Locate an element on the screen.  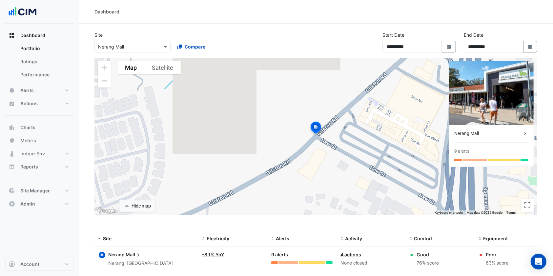
label: Start Date is located at coordinates (393, 35).